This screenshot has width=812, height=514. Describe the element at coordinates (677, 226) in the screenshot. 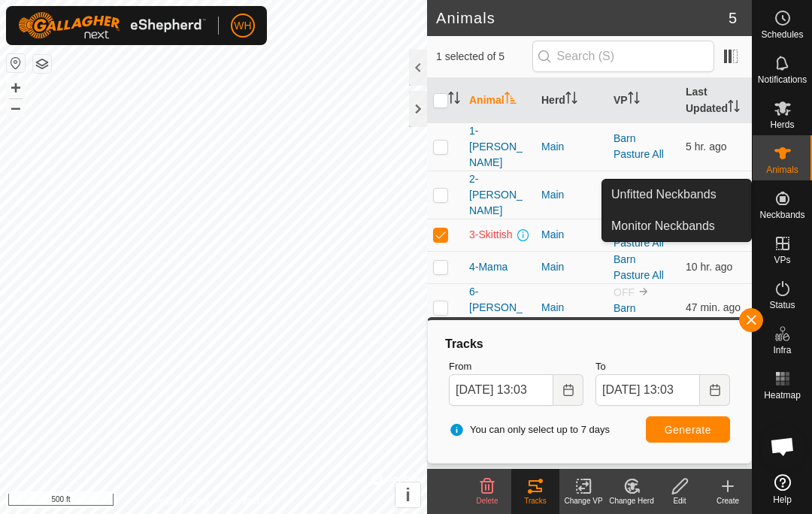

I see `a: Monitor Neckbands` at that location.